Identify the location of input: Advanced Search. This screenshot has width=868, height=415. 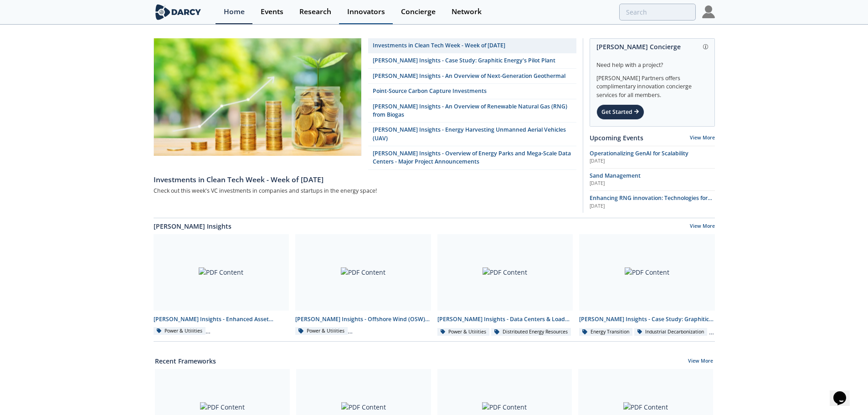
(657, 12).